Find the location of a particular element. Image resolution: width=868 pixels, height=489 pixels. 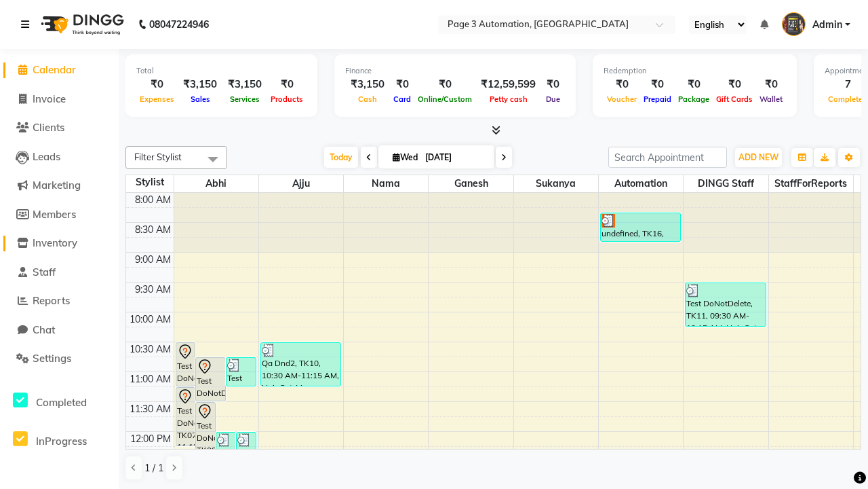

span: Calendar is located at coordinates (54, 69).